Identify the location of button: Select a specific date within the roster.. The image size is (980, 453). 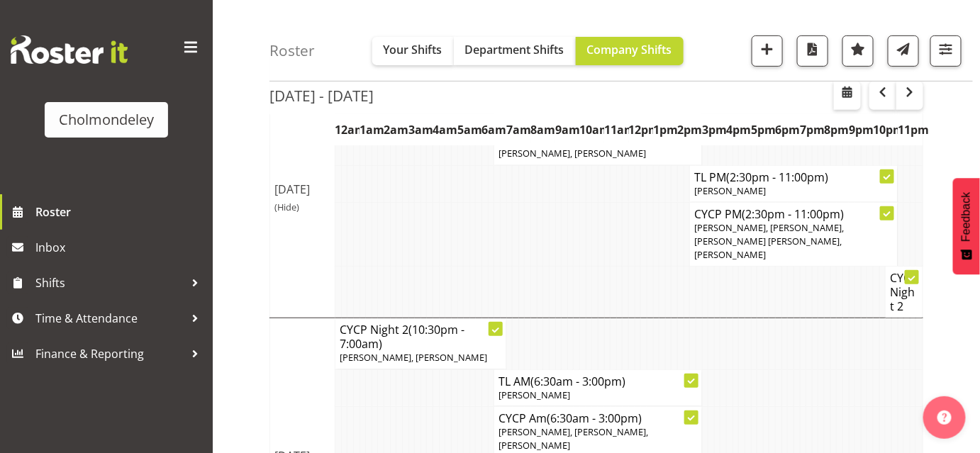
(848, 96).